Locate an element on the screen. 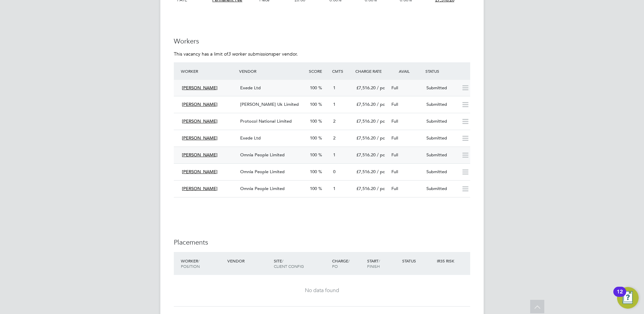  div: IR35 Risk is located at coordinates (446, 261).